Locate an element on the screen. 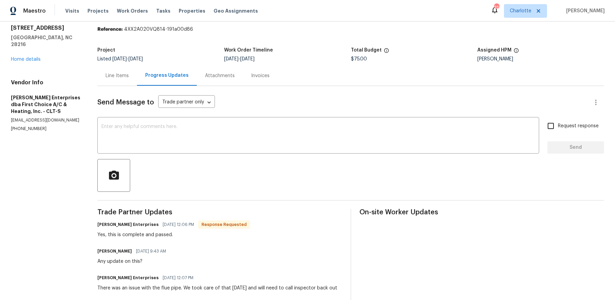 The width and height of the screenshot is (615, 300). span: On-site Worker Updates is located at coordinates (481, 212).